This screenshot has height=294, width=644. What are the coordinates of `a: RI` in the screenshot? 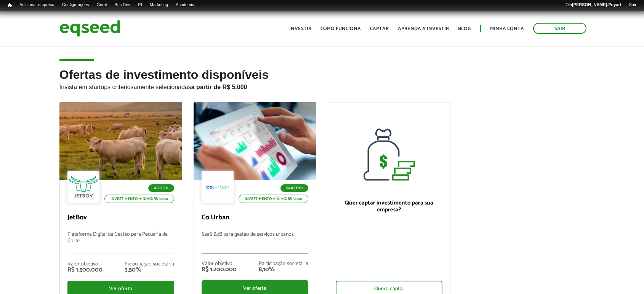 It's located at (140, 5).